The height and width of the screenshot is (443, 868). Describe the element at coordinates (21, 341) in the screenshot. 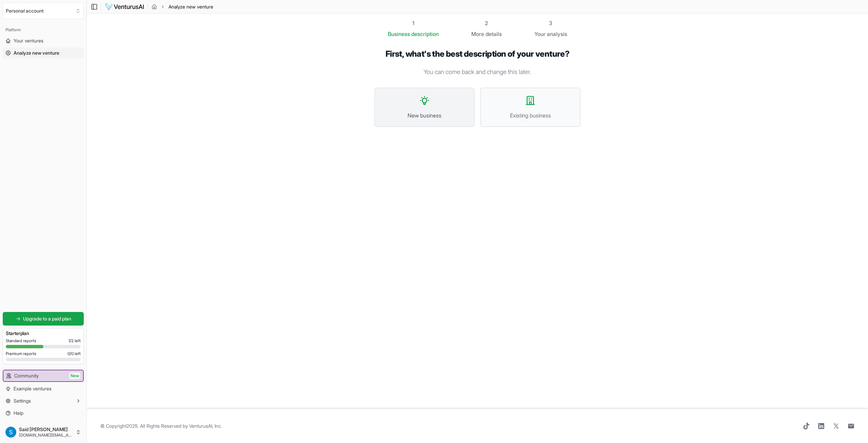

I see `span: Standard reports` at that location.